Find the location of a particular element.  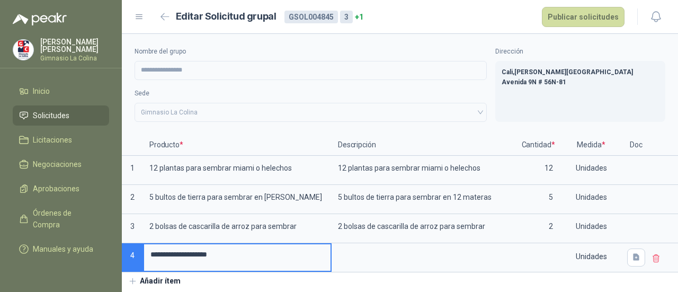

p: 5 bultos de tierra para sembrar en 12 materas is located at coordinates (424, 199).